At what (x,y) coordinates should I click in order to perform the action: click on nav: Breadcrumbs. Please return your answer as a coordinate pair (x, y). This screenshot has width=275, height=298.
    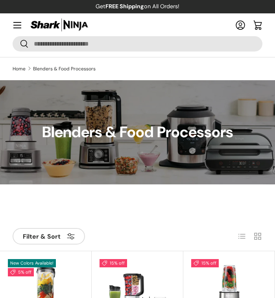
    Looking at the image, I should click on (137, 69).